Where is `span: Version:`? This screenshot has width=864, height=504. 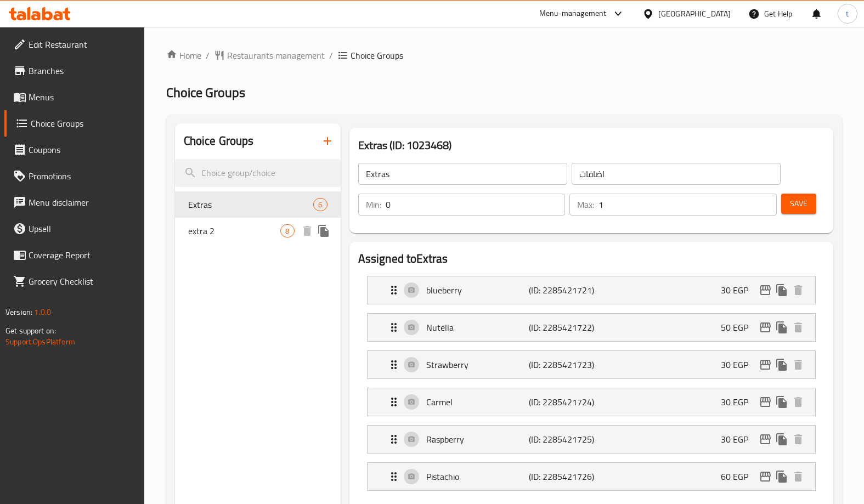
span: Version: is located at coordinates (19, 312).